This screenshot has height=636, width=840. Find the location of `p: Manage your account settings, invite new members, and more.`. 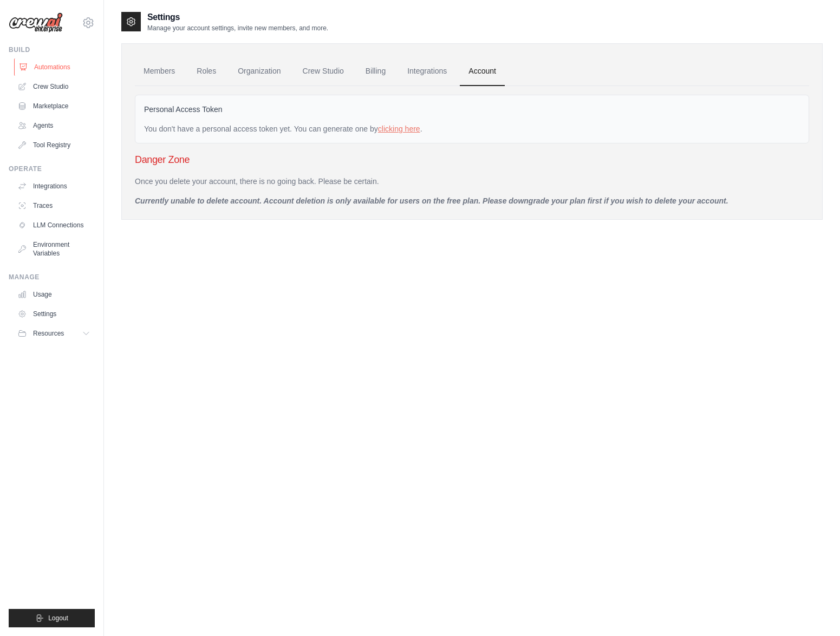

p: Manage your account settings, invite new members, and more. is located at coordinates (238, 28).